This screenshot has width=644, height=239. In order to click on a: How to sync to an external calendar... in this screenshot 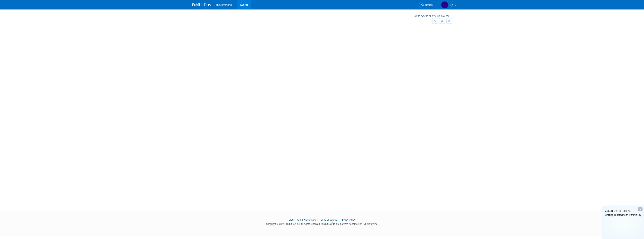, I will do `click(430, 16)`.